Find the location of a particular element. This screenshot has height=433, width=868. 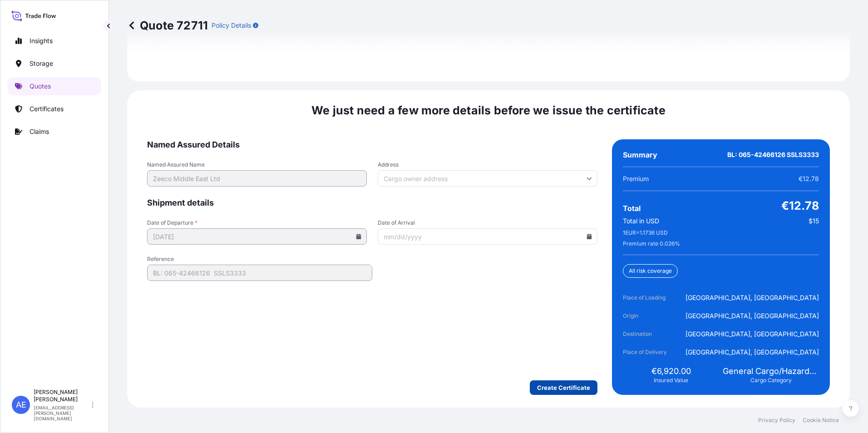

a: Insights is located at coordinates (55, 41).